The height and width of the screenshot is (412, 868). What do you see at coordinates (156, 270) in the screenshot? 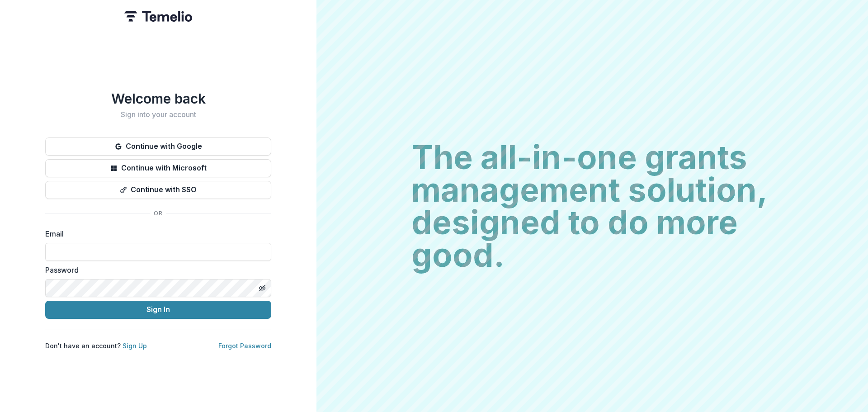
I see `label: Password` at bounding box center [156, 270].